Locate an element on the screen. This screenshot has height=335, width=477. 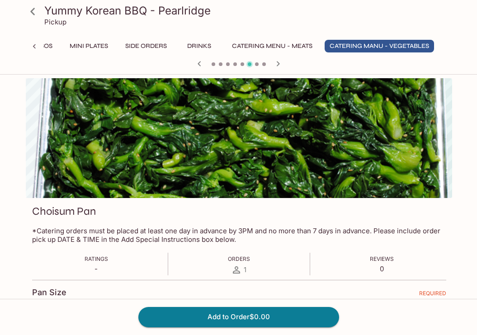
h3: Yummy Korean BBQ - Pearlridge is located at coordinates (247, 10).